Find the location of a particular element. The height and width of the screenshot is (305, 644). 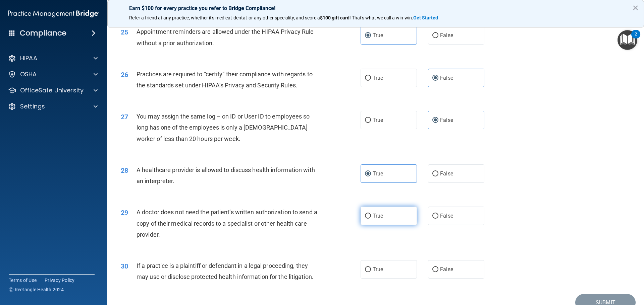

a: OfficeSafe University is located at coordinates (52, 91).